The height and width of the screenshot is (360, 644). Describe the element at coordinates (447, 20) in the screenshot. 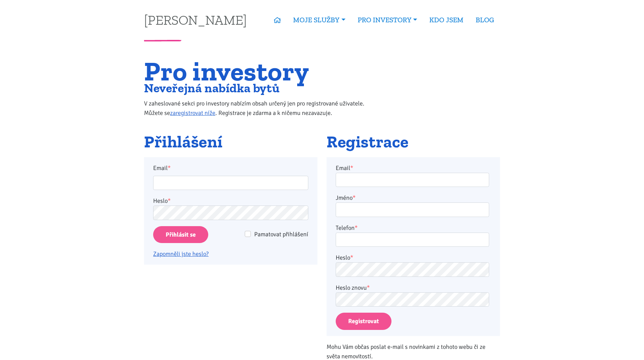

I see `a: KDO JSEM` at that location.